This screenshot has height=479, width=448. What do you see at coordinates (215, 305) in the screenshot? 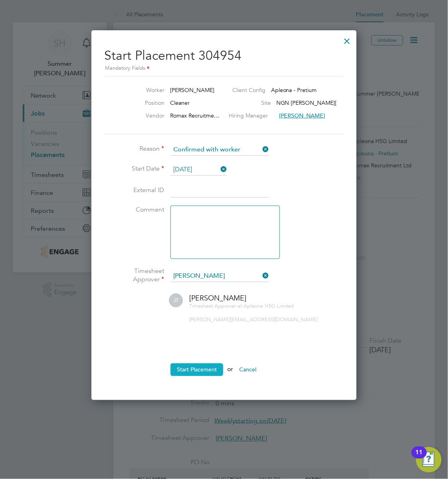
I see `span: Timesheet Approver at` at bounding box center [215, 305].